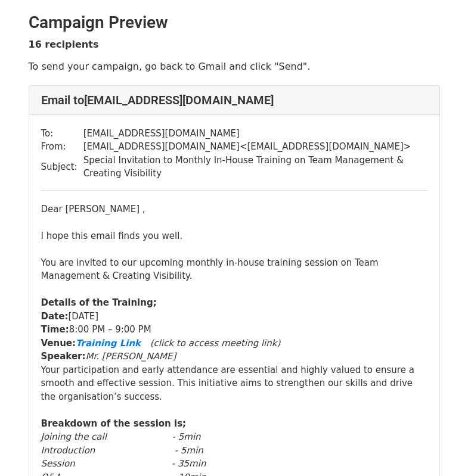 This screenshot has height=476, width=468. Describe the element at coordinates (108, 343) in the screenshot. I see `b: Training Link` at that location.